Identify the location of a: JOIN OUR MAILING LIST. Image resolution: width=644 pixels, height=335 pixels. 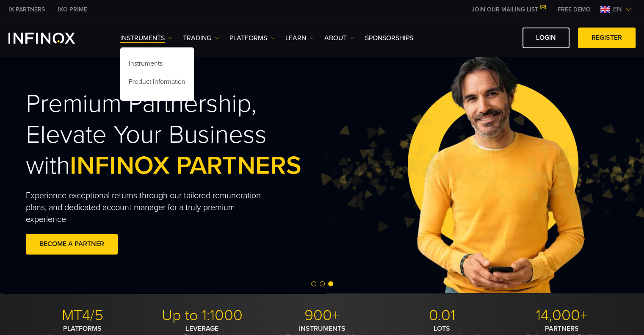
(508, 9).